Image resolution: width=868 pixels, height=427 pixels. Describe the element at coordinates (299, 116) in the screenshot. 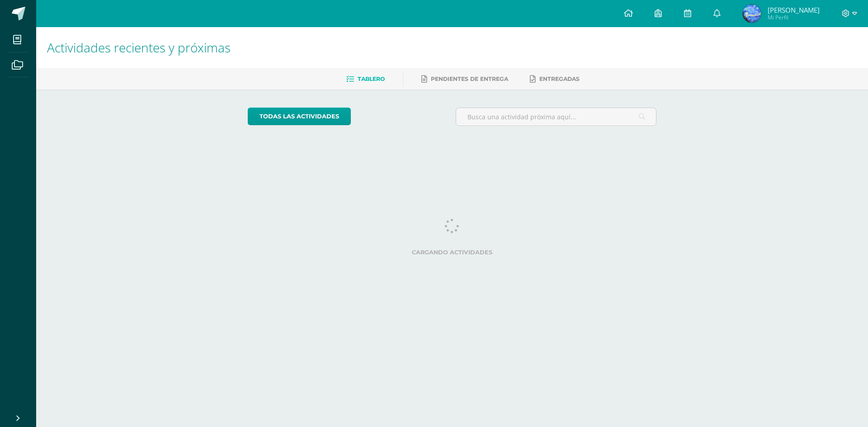

I see `a: todas las Actividades` at that location.